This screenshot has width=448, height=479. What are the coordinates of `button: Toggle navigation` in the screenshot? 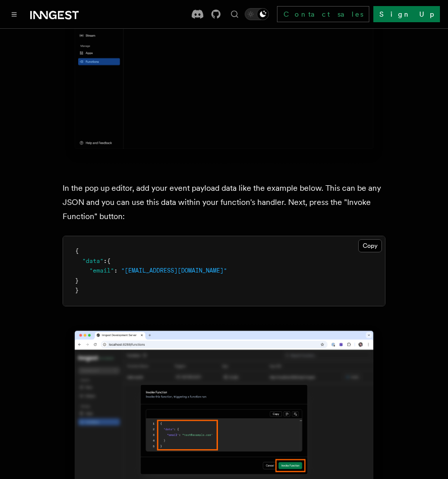 It's located at (14, 14).